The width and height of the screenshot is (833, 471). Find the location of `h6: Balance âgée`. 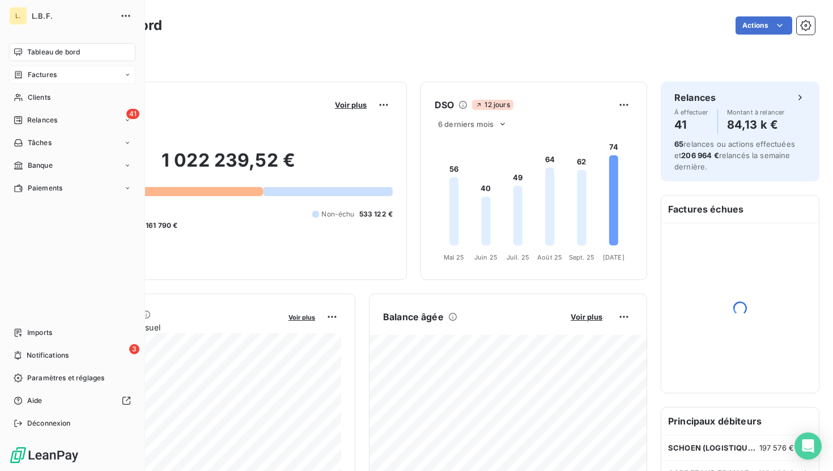

h6: Balance âgée is located at coordinates (413, 317).